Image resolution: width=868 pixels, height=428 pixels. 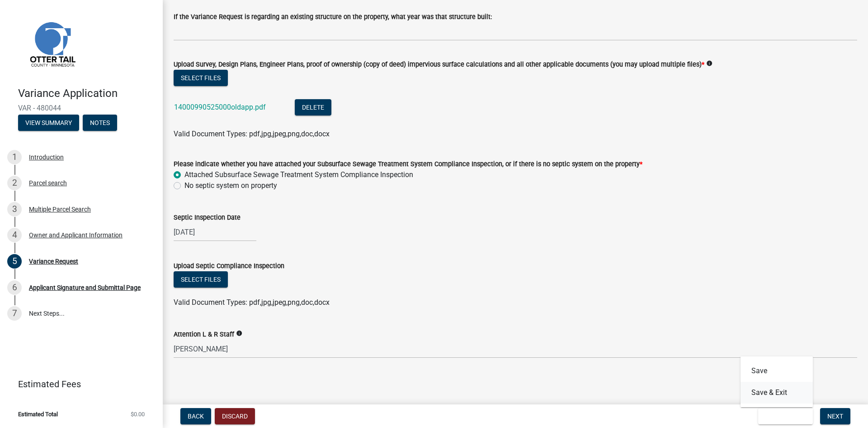 I want to click on h4: Variance Application, so click(x=87, y=93).